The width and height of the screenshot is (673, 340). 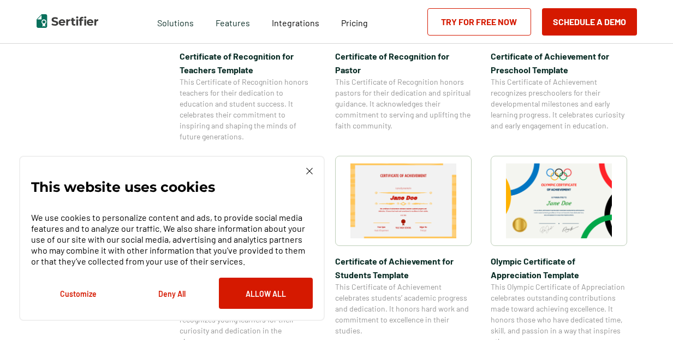 What do you see at coordinates (480, 22) in the screenshot?
I see `a: Try for Free Now` at bounding box center [480, 22].